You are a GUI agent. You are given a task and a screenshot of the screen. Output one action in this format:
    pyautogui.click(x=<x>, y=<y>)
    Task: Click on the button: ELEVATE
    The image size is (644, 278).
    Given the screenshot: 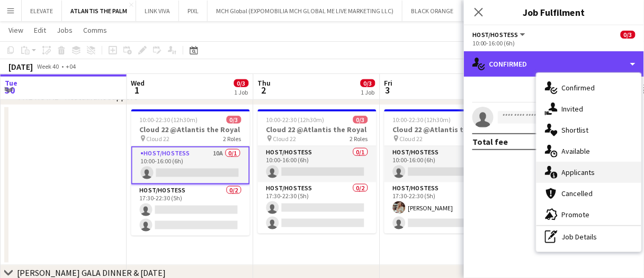 What is the action you would take?
    pyautogui.click(x=41, y=11)
    